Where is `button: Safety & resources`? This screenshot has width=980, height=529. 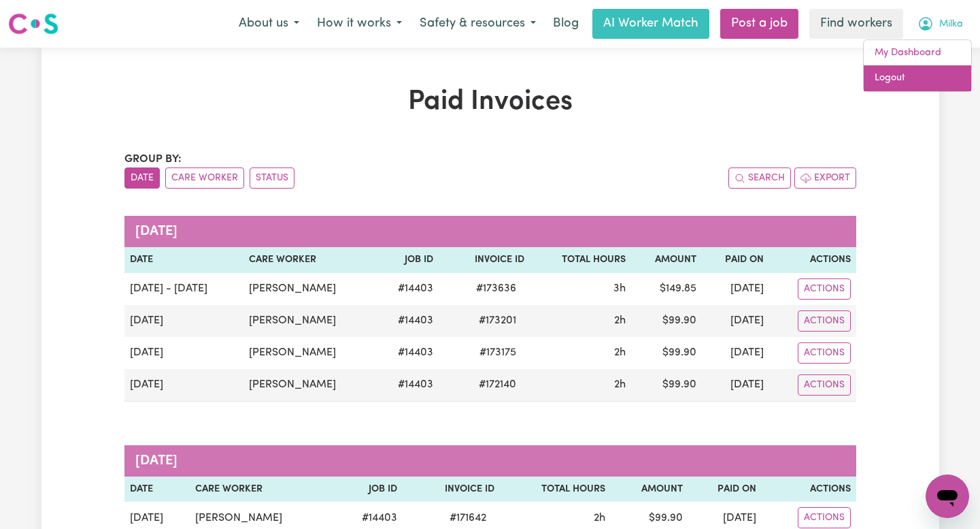 button: Safety & resources is located at coordinates (477, 24).